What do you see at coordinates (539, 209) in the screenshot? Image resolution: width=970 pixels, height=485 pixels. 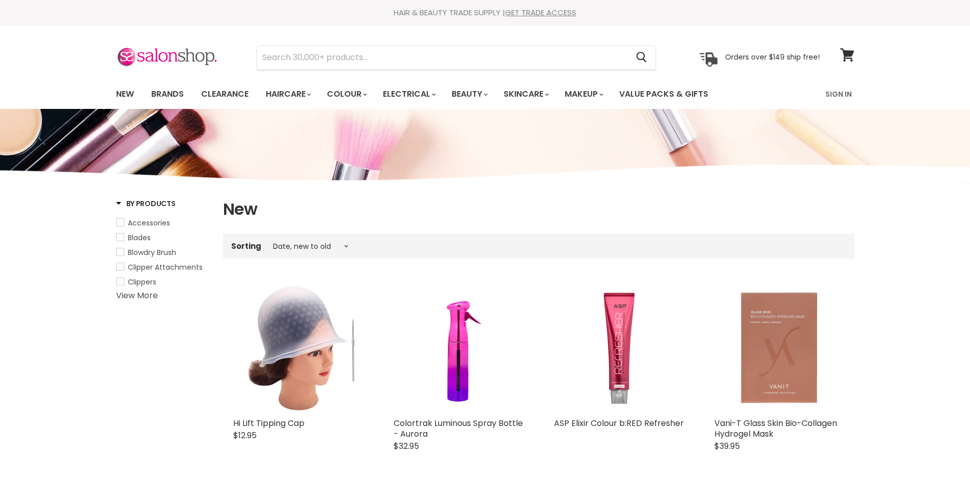 I see `h1: New` at bounding box center [539, 209].